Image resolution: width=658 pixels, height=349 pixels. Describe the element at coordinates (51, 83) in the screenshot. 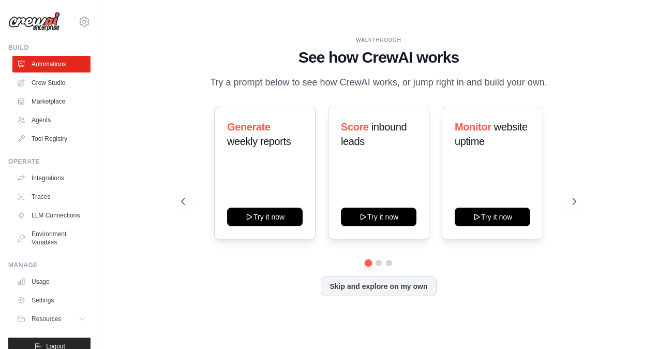

I see `a: Crew Studio` at that location.